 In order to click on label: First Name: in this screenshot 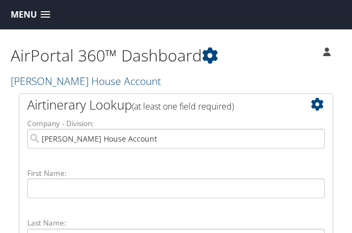, I will do `click(176, 173)`.